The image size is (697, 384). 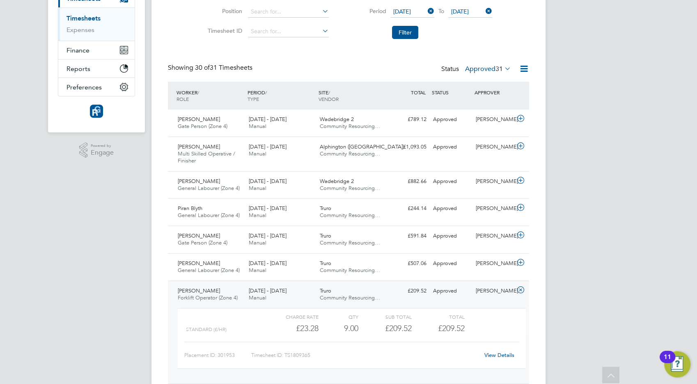 What do you see at coordinates (224, 11) in the screenshot?
I see `label: Position` at bounding box center [224, 11].